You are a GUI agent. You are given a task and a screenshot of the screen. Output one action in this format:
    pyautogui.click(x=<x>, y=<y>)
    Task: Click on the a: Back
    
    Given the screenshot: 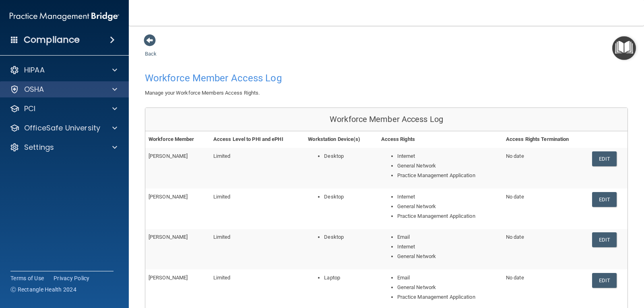 What is the action you would take?
    pyautogui.click(x=151, y=49)
    